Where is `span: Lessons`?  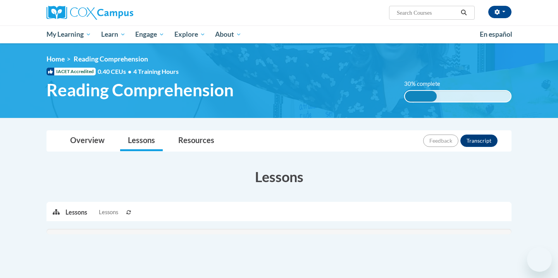 span: Lessons is located at coordinates (108, 213).